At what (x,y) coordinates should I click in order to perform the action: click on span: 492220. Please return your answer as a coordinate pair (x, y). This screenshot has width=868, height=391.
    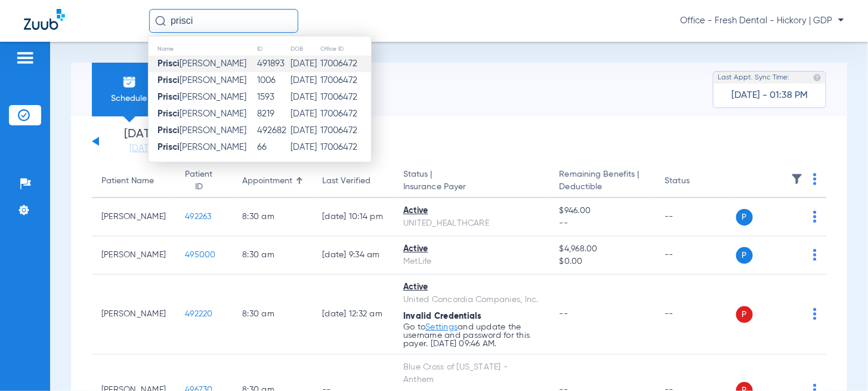
    Looking at the image, I should click on (199, 314).